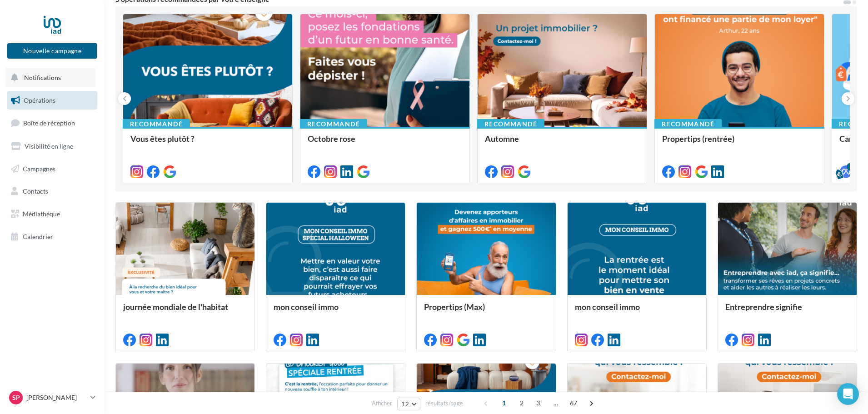 Image resolution: width=868 pixels, height=414 pixels. Describe the element at coordinates (538, 403) in the screenshot. I see `span: 3` at that location.